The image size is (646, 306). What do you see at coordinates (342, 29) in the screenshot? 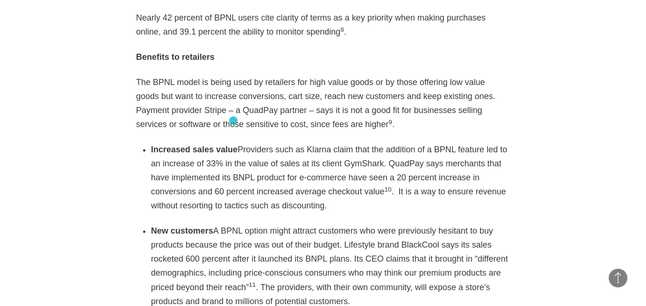
I see `sup: 8` at bounding box center [342, 29].